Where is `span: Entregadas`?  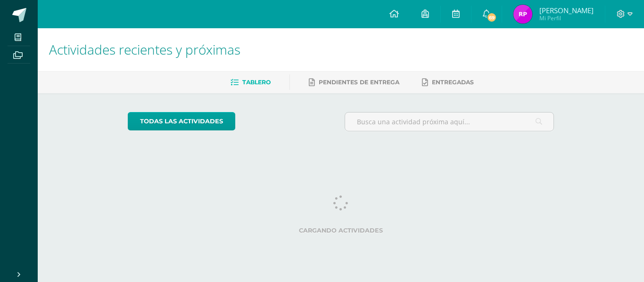 span: Entregadas is located at coordinates (453, 82).